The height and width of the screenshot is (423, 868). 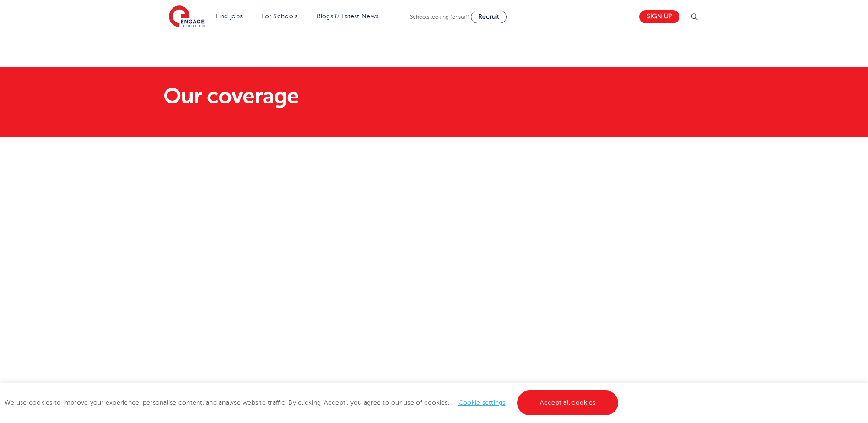 What do you see at coordinates (489, 17) in the screenshot?
I see `a: Recruit` at bounding box center [489, 17].